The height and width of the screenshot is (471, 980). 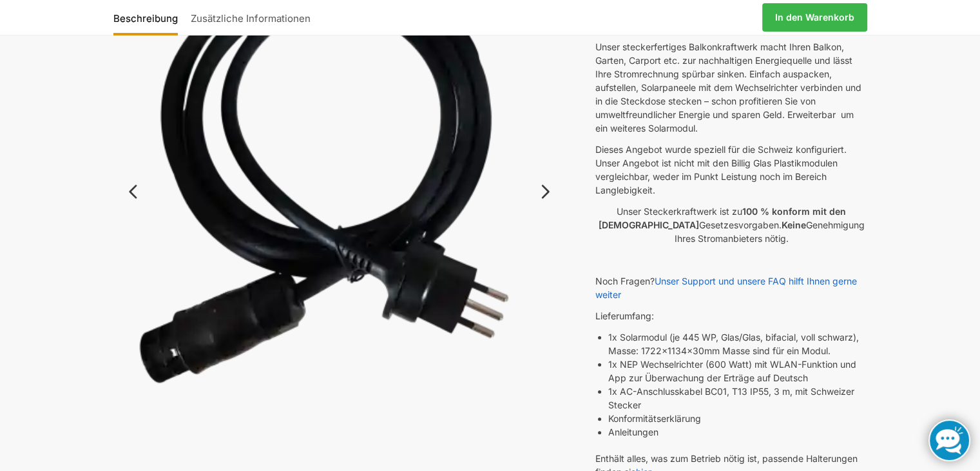 What do you see at coordinates (149, 17) in the screenshot?
I see `a: Beschreibung` at bounding box center [149, 17].